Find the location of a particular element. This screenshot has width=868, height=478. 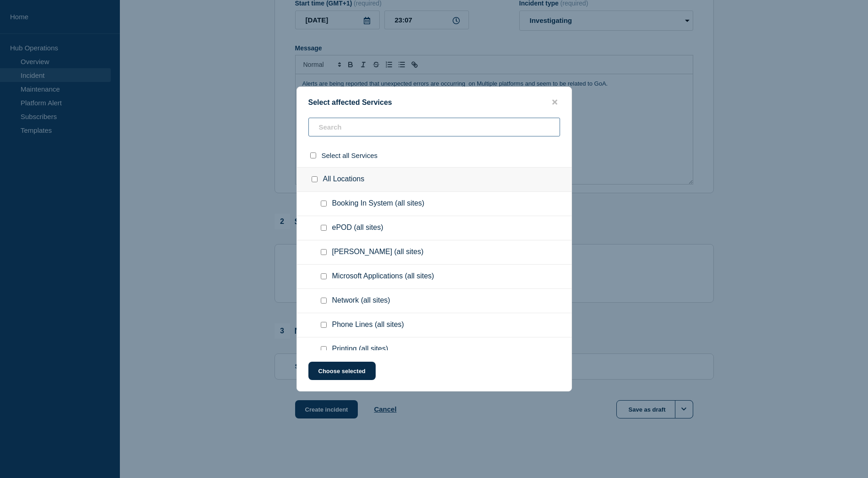

span: Phone Lines (all sites) is located at coordinates (368, 325).